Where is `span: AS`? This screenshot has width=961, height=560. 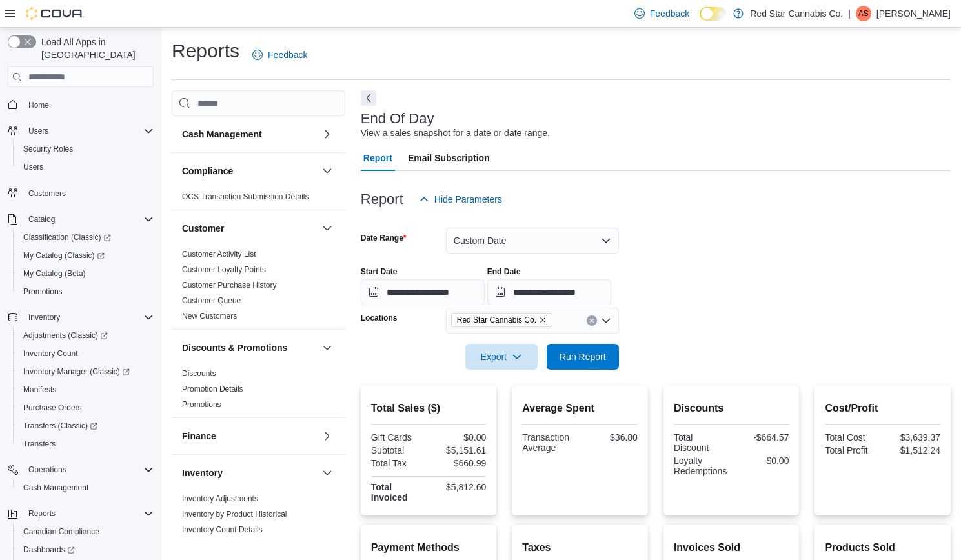 span: AS is located at coordinates (864, 13).